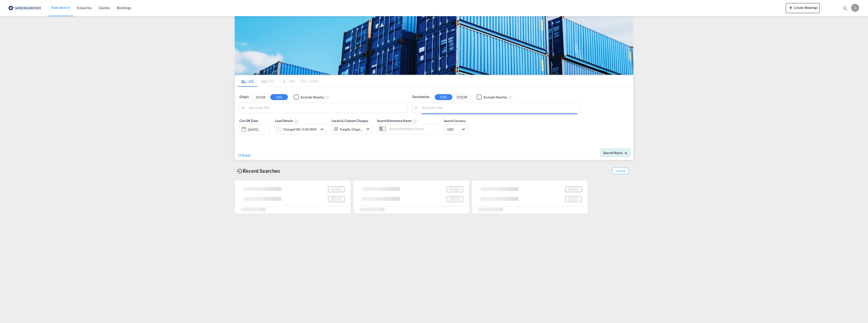 This screenshot has width=868, height=323. What do you see at coordinates (300, 129) in the screenshot?
I see `div: Charged Wt: 0.00 W/M` at bounding box center [300, 129].